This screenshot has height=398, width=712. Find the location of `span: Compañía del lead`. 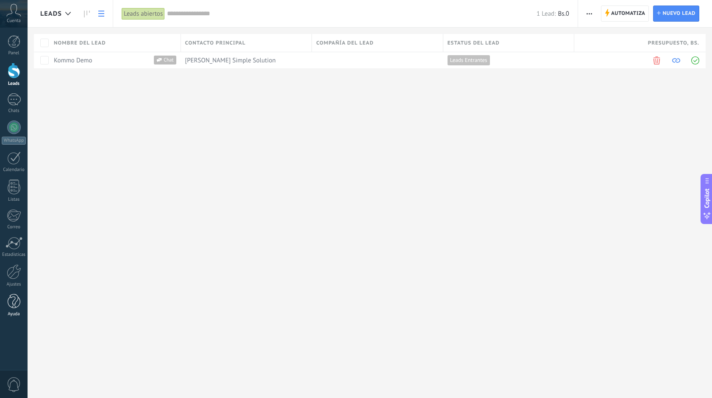

span: Compañía del lead is located at coordinates (345, 43).